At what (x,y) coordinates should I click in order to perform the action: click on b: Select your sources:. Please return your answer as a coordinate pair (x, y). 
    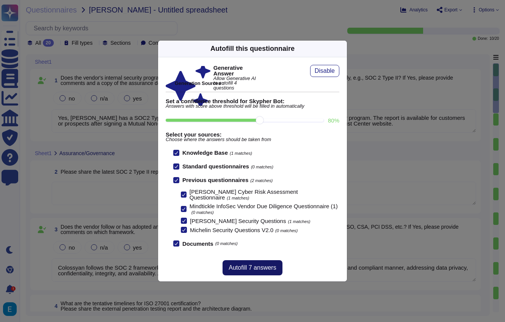
    Looking at the image, I should click on (252, 134).